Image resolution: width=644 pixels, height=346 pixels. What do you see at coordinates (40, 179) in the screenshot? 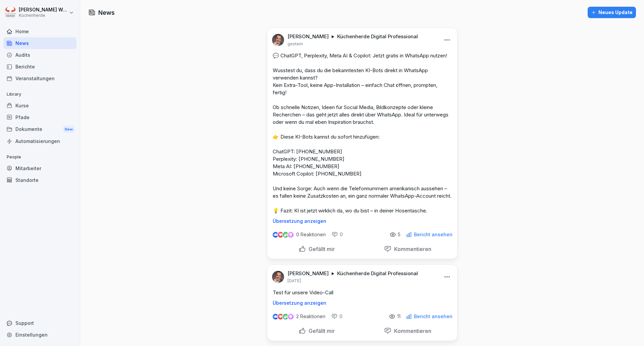
I see `a: Standorte` at bounding box center [40, 179].